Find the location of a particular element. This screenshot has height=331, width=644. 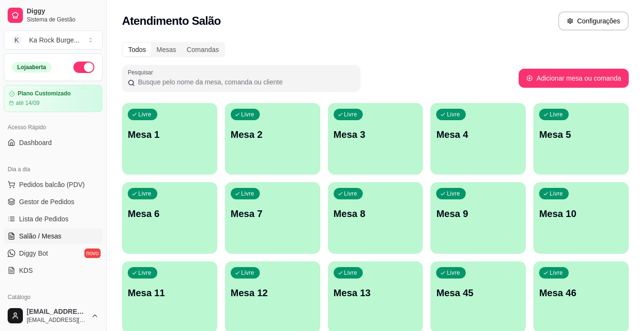

span: Pedidos balcão (PDV) is located at coordinates (52, 185).